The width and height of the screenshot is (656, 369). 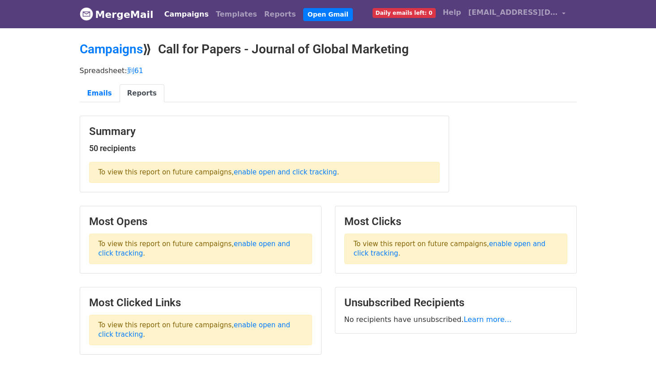 What do you see at coordinates (488, 319) in the screenshot?
I see `a: Learn more...` at bounding box center [488, 319].